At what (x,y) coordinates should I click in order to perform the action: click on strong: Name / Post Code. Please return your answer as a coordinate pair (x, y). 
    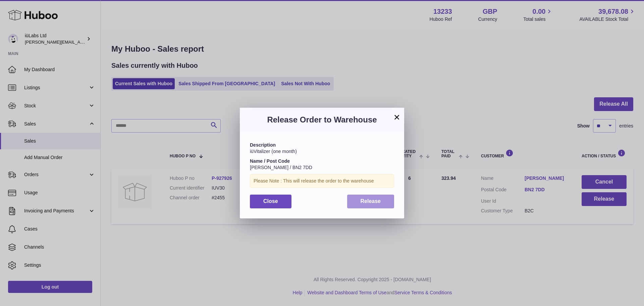
    Looking at the image, I should click on (270, 161).